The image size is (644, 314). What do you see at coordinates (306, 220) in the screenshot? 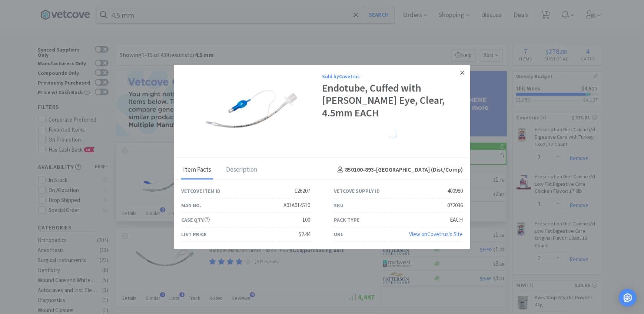
I see `div: 100` at bounding box center [306, 220].